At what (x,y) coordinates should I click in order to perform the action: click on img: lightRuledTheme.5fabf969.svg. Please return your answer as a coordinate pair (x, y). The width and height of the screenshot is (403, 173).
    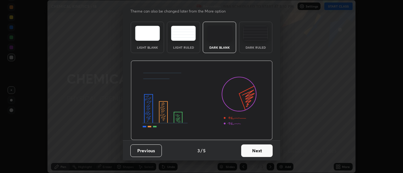
    Looking at the image, I should click on (183, 33).